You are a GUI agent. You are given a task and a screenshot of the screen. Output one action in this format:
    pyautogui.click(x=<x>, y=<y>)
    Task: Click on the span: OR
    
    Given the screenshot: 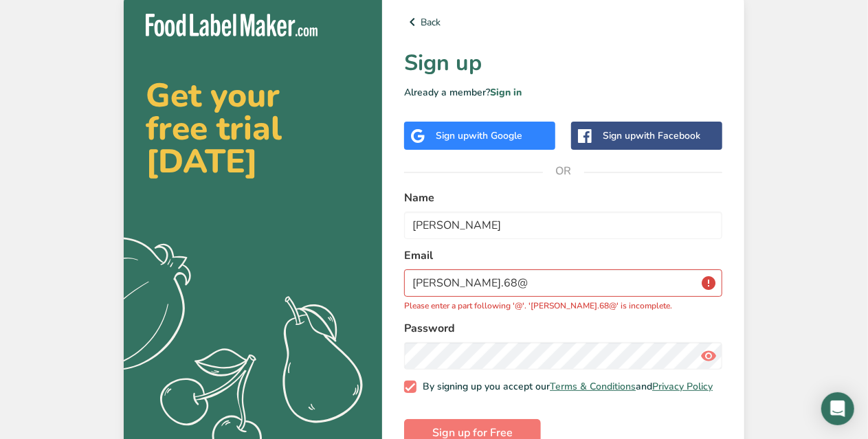 What is the action you would take?
    pyautogui.click(x=563, y=171)
    